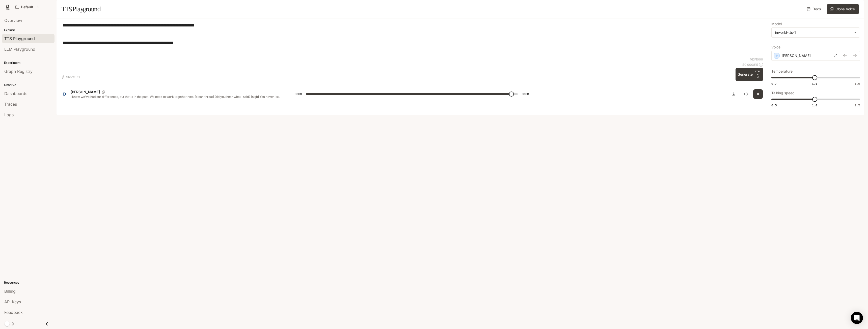 This screenshot has width=868, height=329. I want to click on p: Temperature, so click(783, 71).